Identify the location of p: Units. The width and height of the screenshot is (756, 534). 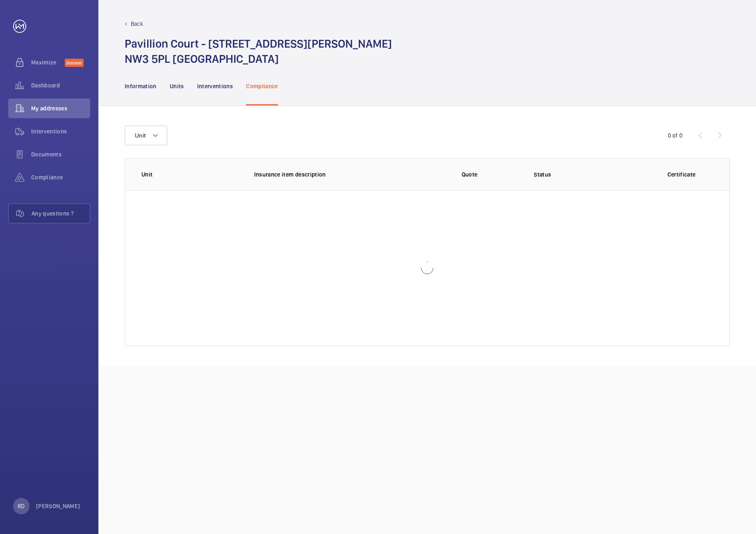
(177, 86).